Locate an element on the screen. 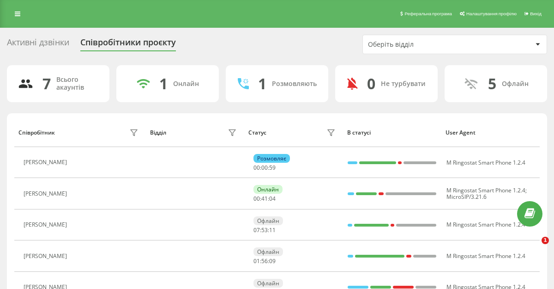 The height and width of the screenshot is (289, 554). div: В статусі is located at coordinates (392, 133).